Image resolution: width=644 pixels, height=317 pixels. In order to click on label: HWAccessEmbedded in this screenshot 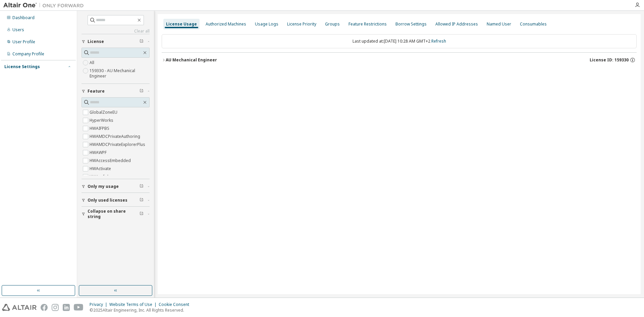, I will do `click(111, 161)`.